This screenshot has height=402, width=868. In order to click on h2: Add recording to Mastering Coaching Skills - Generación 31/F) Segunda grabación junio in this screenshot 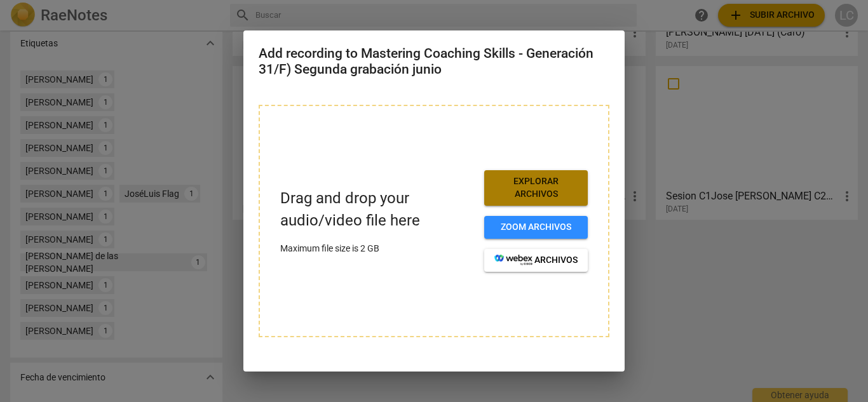, I will do `click(434, 61)`.